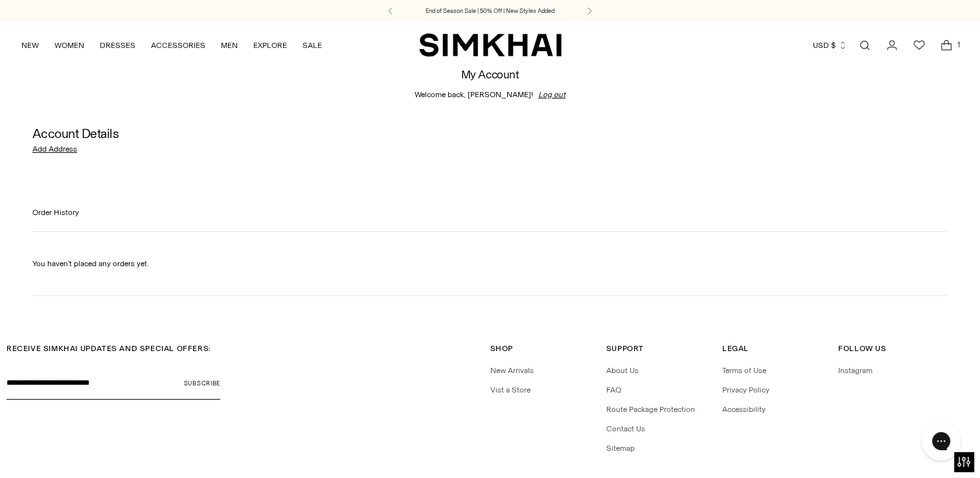 The width and height of the screenshot is (980, 478). Describe the element at coordinates (552, 95) in the screenshot. I see `a: Log out` at that location.